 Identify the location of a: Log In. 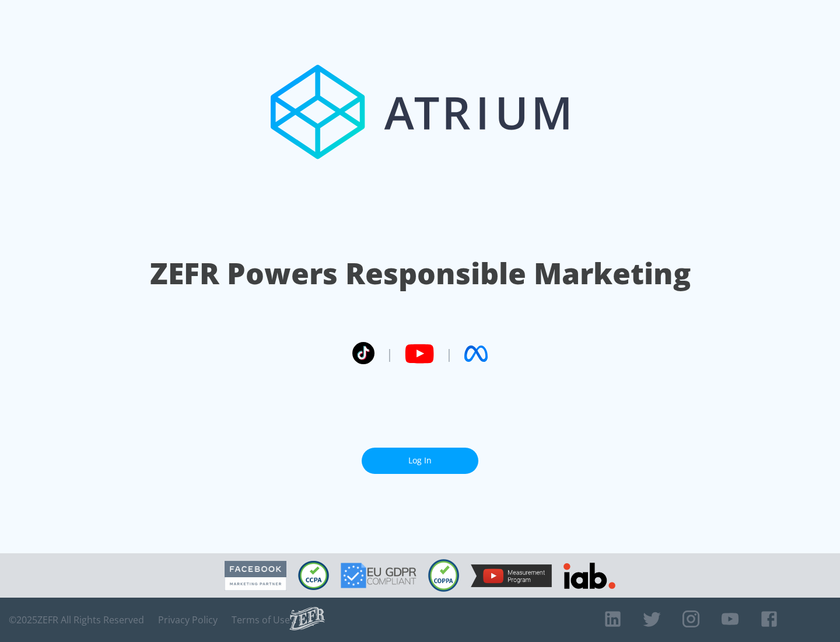
(420, 461).